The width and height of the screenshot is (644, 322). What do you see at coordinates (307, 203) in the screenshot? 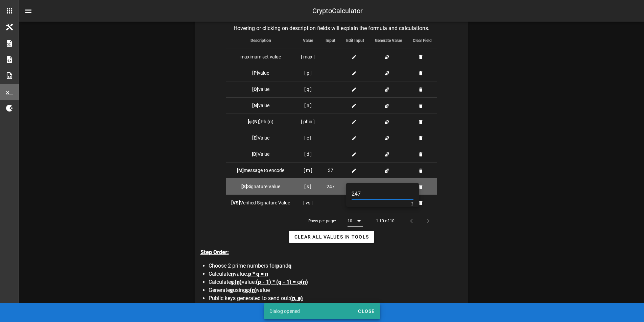
I see `td: [ vs ]` at bounding box center [307, 203].